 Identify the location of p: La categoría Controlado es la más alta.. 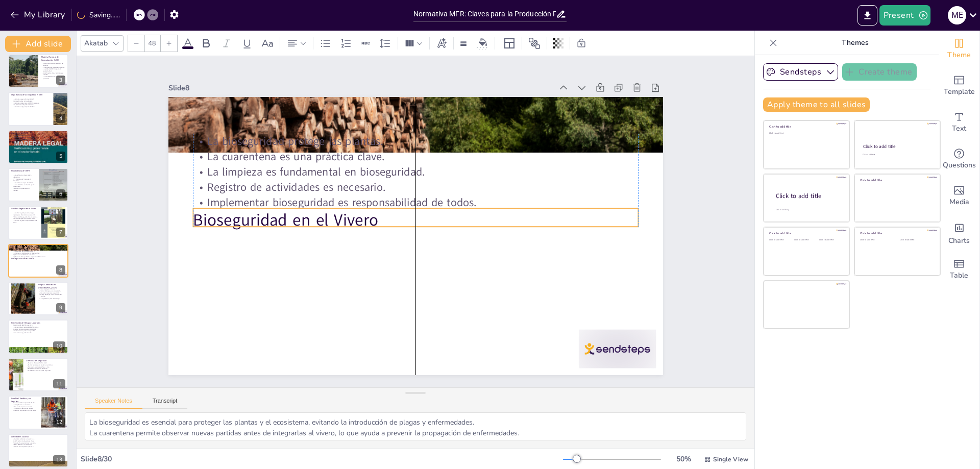
(39, 139).